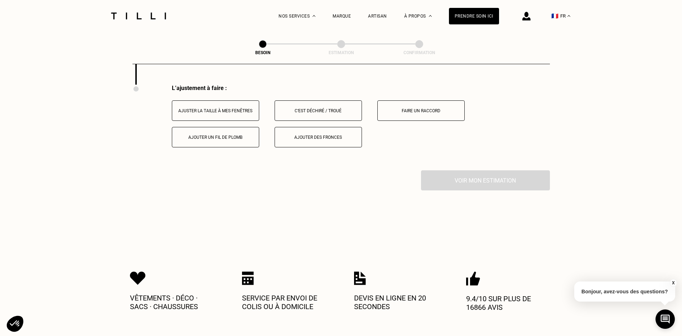 This screenshot has width=682, height=336. Describe the element at coordinates (421, 111) in the screenshot. I see `div: Faire un raccord` at that location.